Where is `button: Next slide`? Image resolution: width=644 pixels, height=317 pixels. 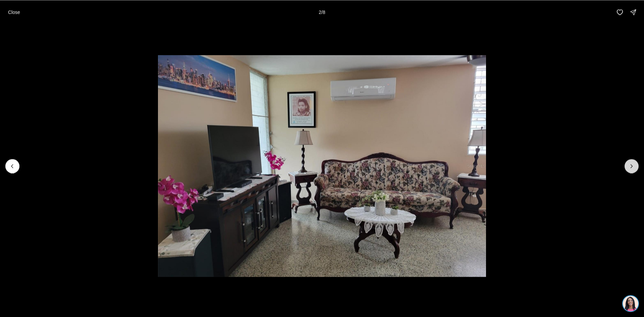 button: Next slide is located at coordinates (632, 166).